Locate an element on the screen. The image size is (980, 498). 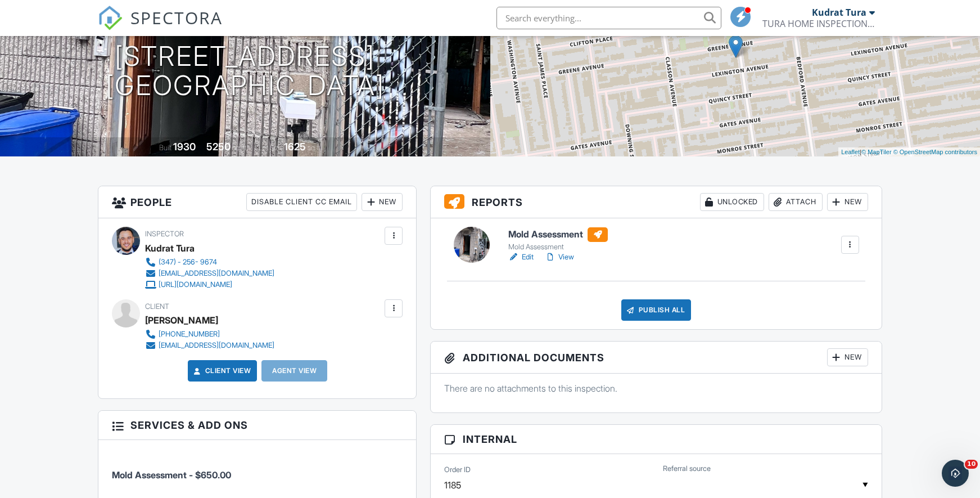
h3: Internal is located at coordinates (656, 440).